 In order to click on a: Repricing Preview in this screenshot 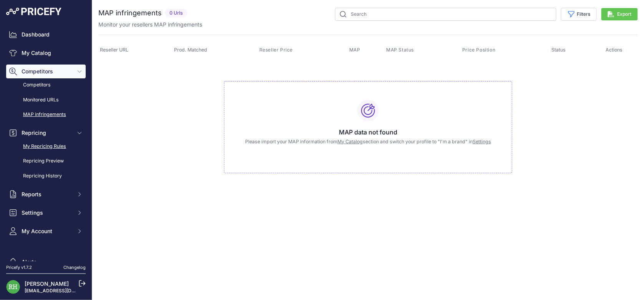, I will do `click(46, 161)`.